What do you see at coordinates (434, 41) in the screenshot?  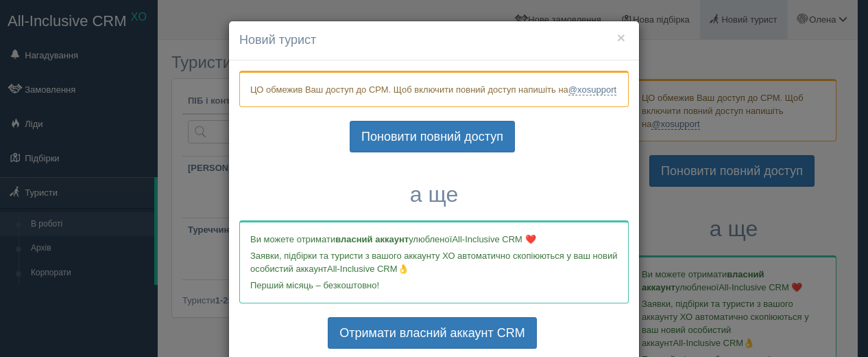 I see `h4: Новий турист` at bounding box center [434, 41].